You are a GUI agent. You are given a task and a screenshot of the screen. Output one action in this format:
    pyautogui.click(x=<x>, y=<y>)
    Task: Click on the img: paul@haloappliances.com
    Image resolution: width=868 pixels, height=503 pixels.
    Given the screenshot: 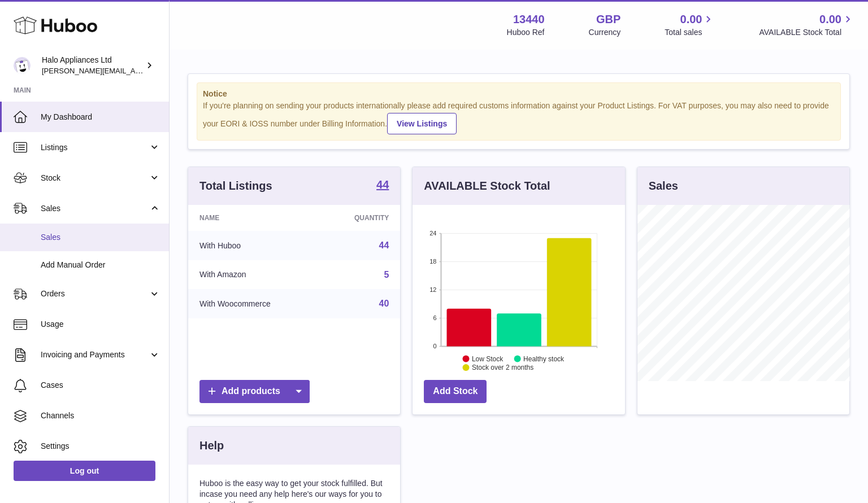 What is the action you would take?
    pyautogui.click(x=22, y=65)
    